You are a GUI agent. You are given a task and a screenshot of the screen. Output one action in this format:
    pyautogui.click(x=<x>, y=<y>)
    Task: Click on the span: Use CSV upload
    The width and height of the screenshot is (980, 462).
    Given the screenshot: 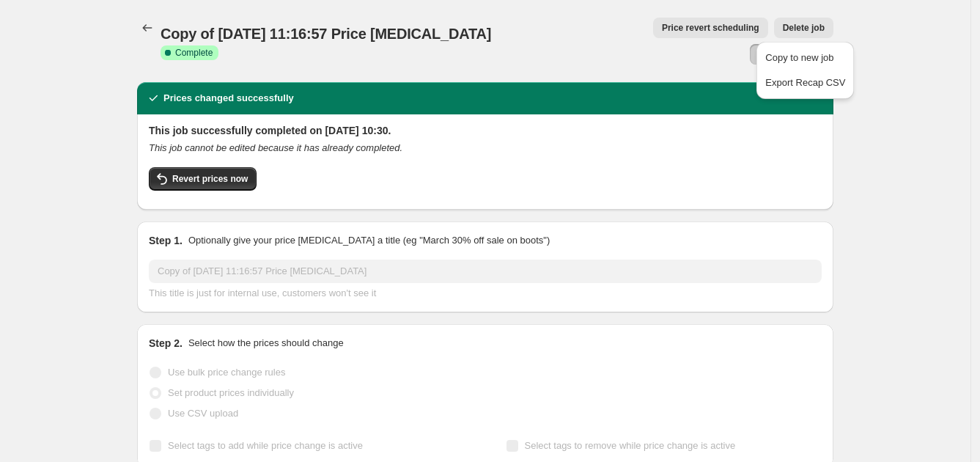 What is the action you would take?
    pyautogui.click(x=203, y=413)
    